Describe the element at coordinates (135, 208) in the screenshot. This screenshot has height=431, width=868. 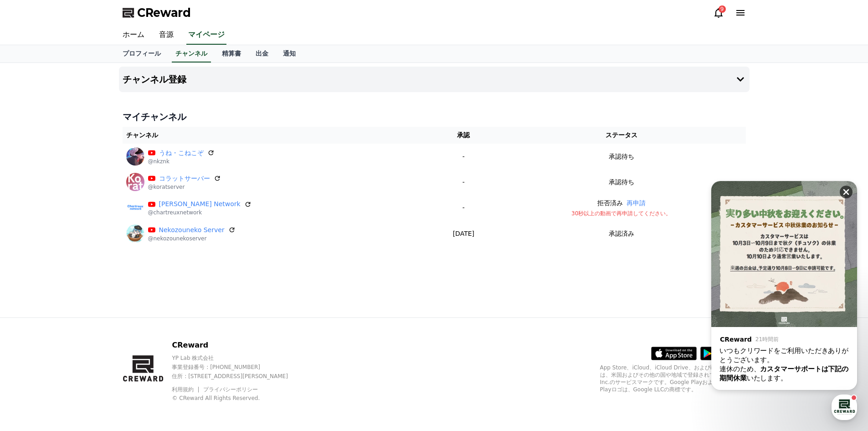
I see `img: Chartreux Network` at that location.